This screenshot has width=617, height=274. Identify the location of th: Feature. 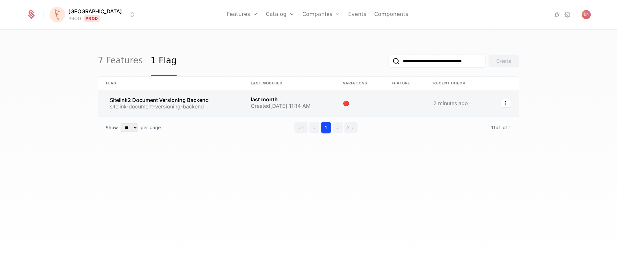
(405, 83).